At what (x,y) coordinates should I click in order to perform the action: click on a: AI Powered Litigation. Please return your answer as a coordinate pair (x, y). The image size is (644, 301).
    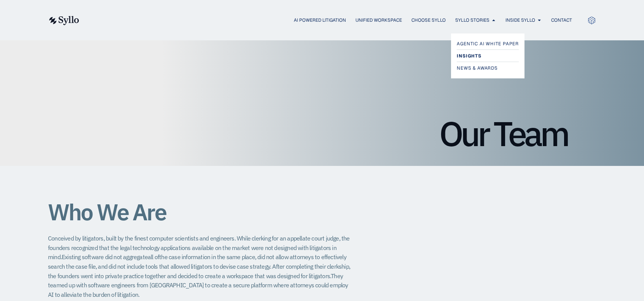
    Looking at the image, I should click on (320, 20).